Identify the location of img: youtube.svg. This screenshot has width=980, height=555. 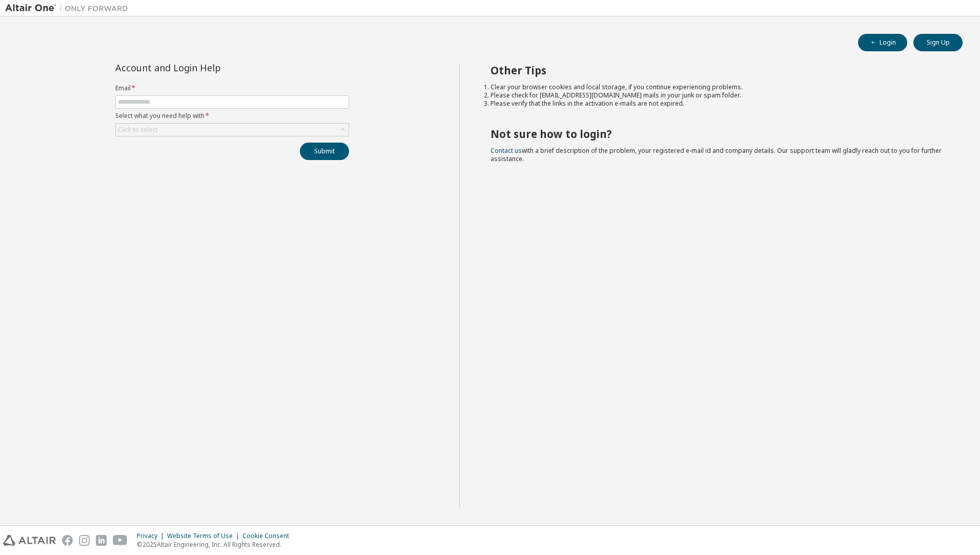
(120, 540).